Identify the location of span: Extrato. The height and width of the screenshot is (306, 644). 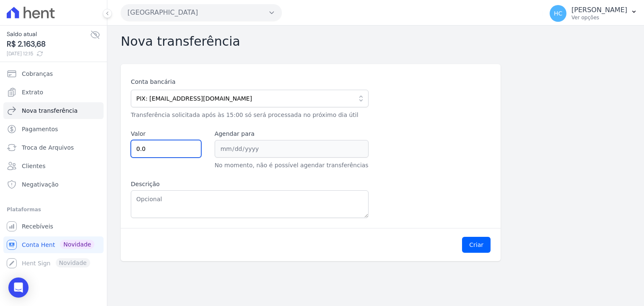
(32, 92).